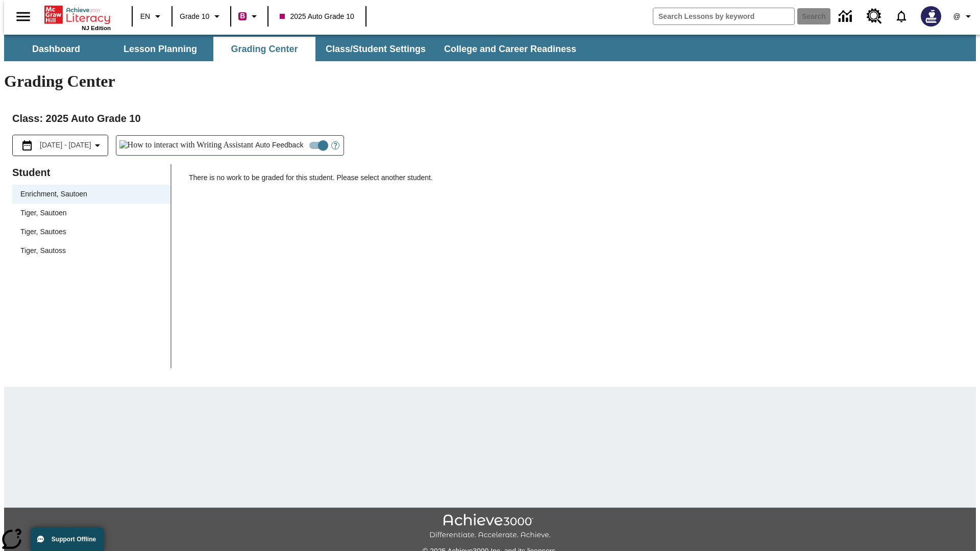  I want to click on h1: Grading Center, so click(490, 82).